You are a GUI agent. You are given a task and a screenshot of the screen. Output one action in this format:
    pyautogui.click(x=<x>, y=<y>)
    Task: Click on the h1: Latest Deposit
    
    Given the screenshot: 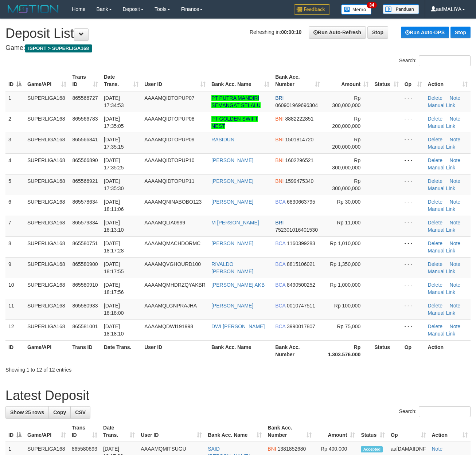 What is the action you would take?
    pyautogui.click(x=238, y=395)
    